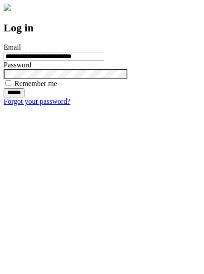 The image size is (204, 274). Describe the element at coordinates (17, 65) in the screenshot. I see `label: Password` at that location.